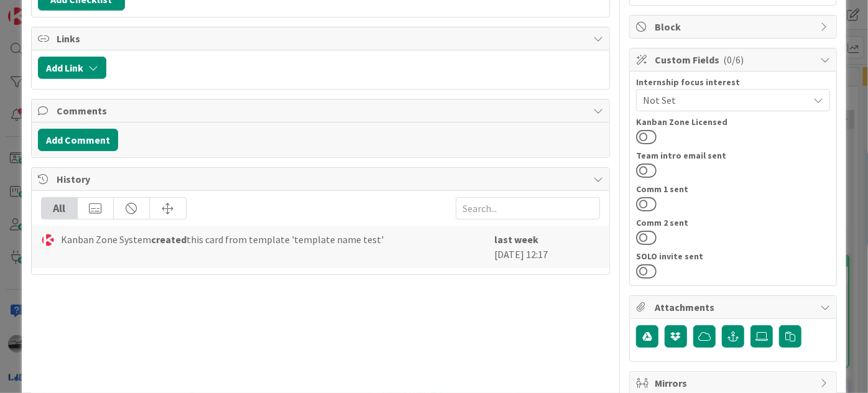 The width and height of the screenshot is (868, 393). What do you see at coordinates (733, 121) in the screenshot?
I see `div: Kanban Zone Licensed` at bounding box center [733, 121].